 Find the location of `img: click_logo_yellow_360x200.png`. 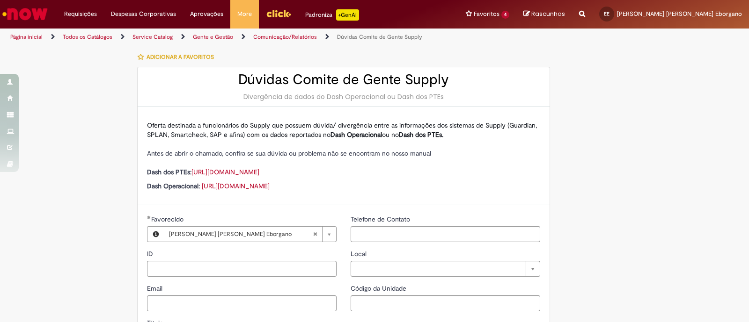

img: click_logo_yellow_360x200.png is located at coordinates (278, 14).